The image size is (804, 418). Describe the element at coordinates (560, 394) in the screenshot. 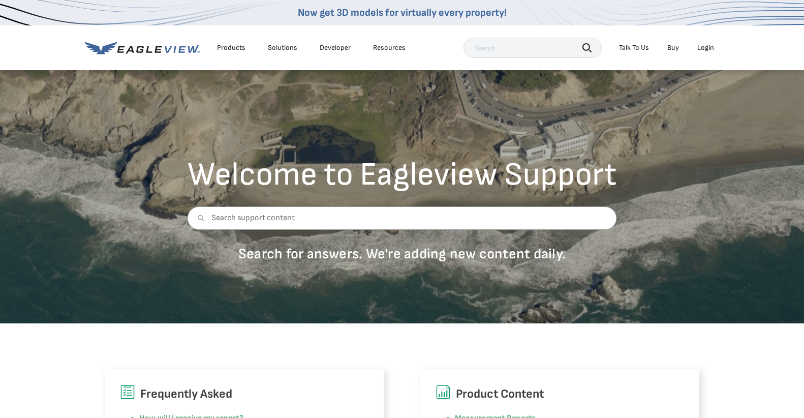

I see `h6: Product Content` at that location.